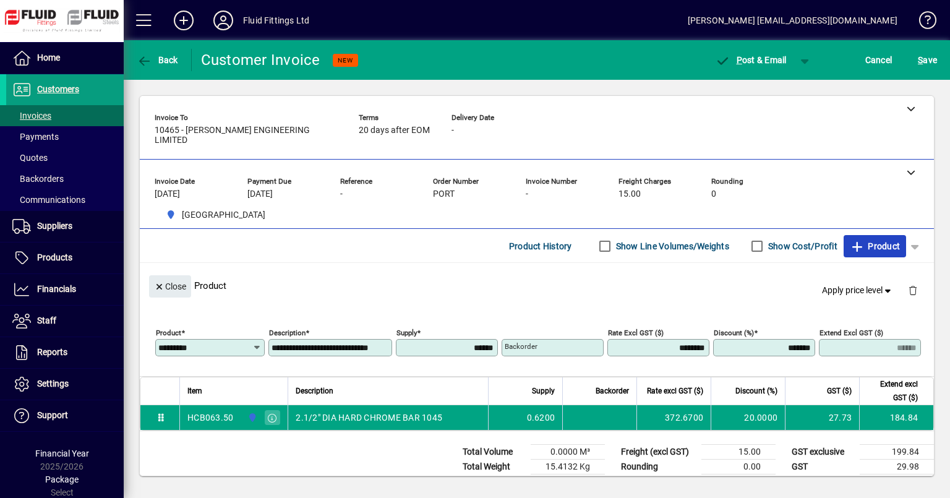 This screenshot has width=950, height=498. I want to click on app-page-header-button: Close, so click(170, 286).